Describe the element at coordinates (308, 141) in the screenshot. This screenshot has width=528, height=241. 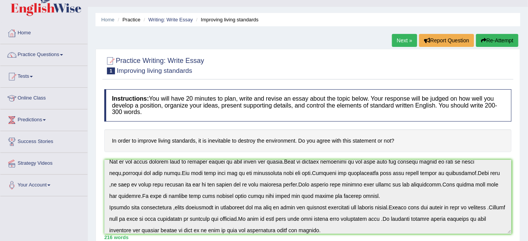
I see `h4: In order to improve living standards, it is inevitable to destroy the environment. Do you agree w...` at that location.